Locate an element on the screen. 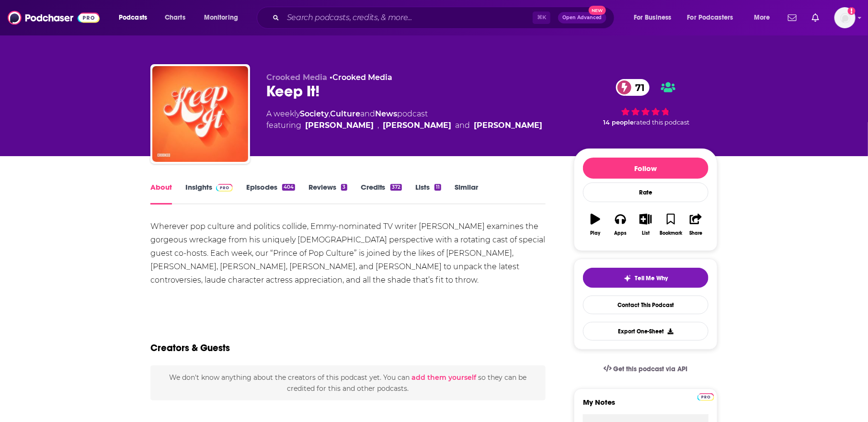 The image size is (868, 422). div: Play is located at coordinates (596, 233).